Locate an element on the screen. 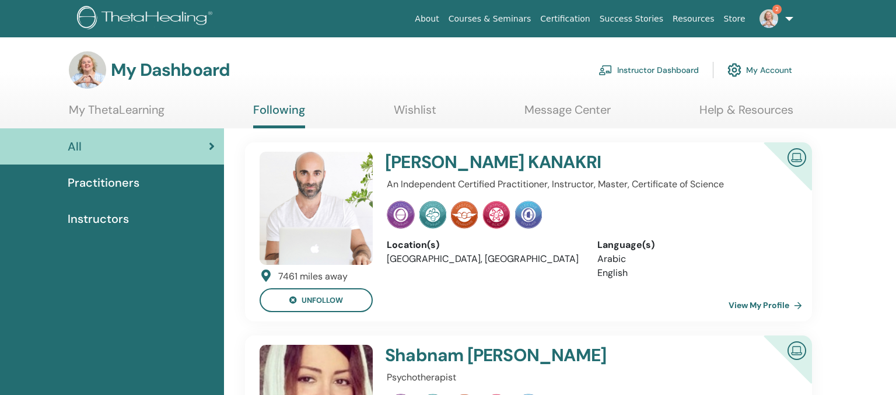 The image size is (896, 395). span: Instructors is located at coordinates (98, 219).